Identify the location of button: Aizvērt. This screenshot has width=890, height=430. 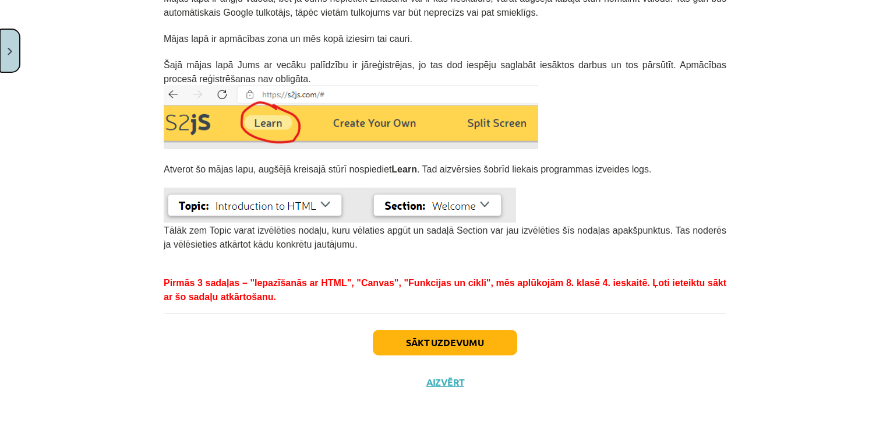
(445, 382).